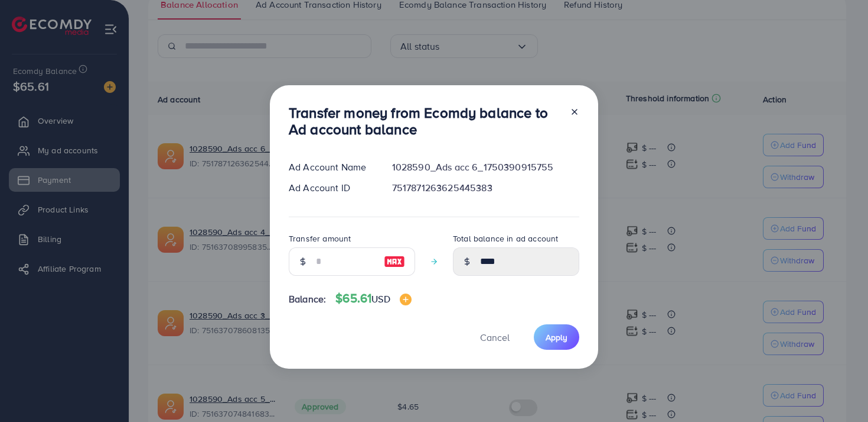 This screenshot has width=868, height=422. What do you see at coordinates (331, 166) in the screenshot?
I see `div: Ad Account Name` at bounding box center [331, 166].